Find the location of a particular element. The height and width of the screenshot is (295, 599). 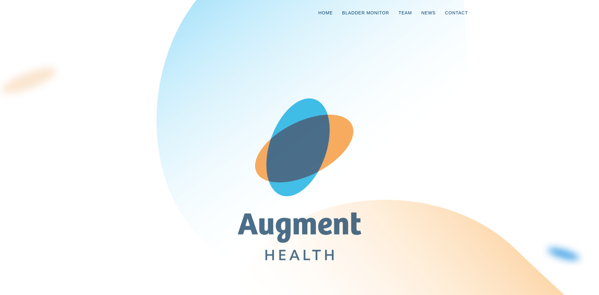

img: logo is located at coordinates (139, 13).